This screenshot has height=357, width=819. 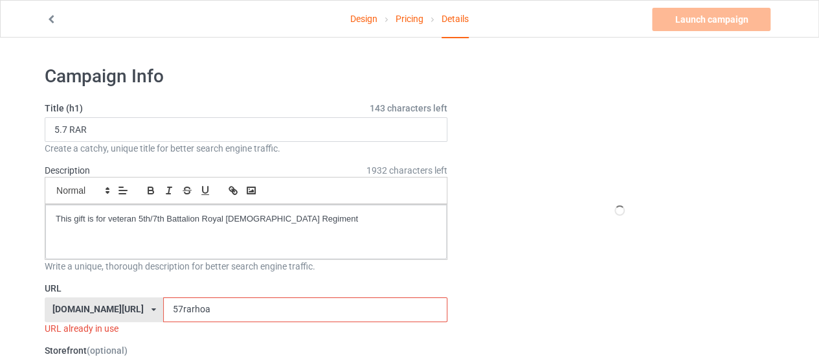 What do you see at coordinates (246, 148) in the screenshot?
I see `div: Create a catchy, unique title for better search engine traffic.` at bounding box center [246, 148].